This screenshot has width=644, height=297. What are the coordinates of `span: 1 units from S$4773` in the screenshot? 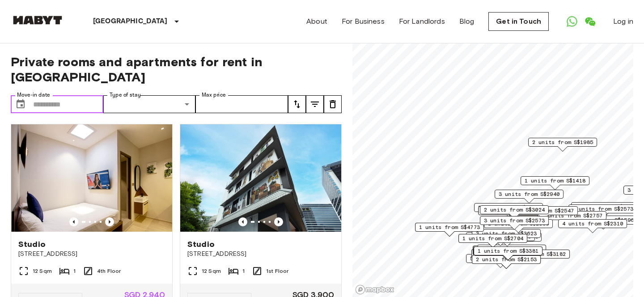 It's located at (449, 227).